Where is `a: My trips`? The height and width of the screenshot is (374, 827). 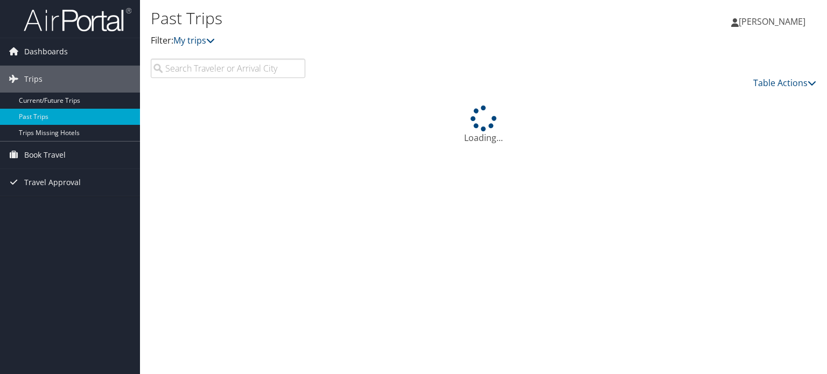 a: My trips is located at coordinates (194, 40).